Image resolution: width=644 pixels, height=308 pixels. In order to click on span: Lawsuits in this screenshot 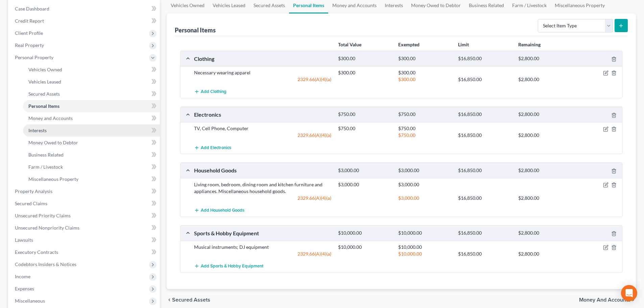, I will do `click(24, 240)`.